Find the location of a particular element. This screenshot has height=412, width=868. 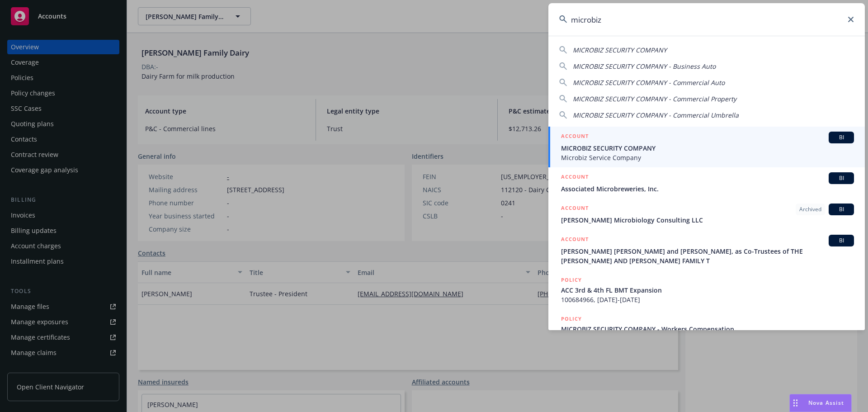

div: Drag to move is located at coordinates (795, 403).